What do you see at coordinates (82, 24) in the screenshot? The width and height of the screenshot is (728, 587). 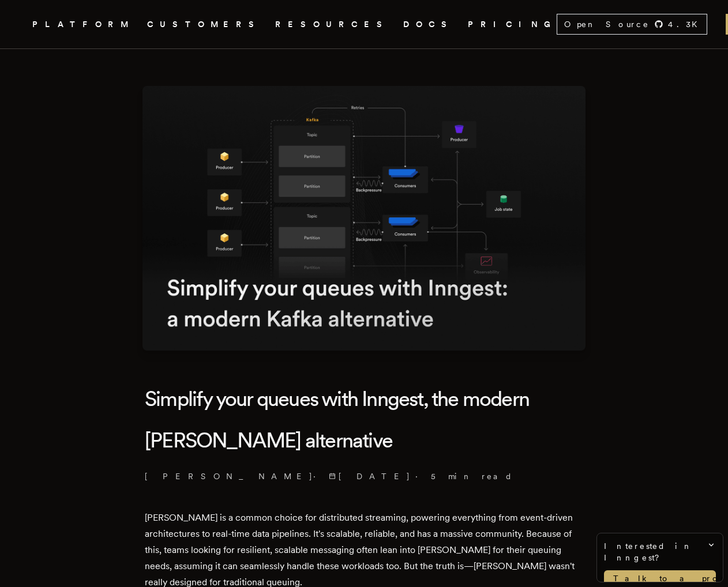 I see `span: PLATFORM` at bounding box center [82, 24].